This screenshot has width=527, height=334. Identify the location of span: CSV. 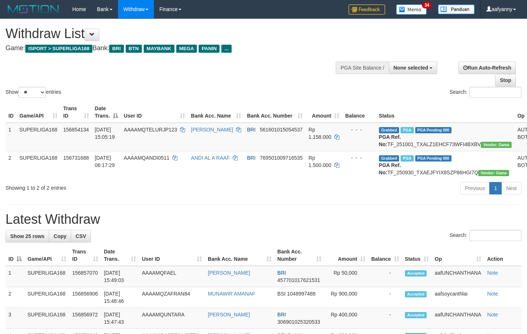
(81, 236).